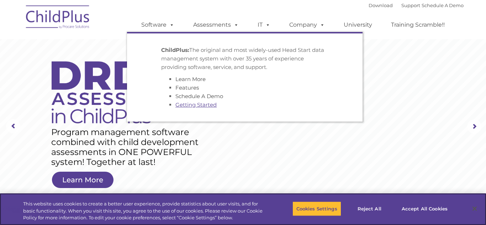 The image size is (486, 225). What do you see at coordinates (216, 25) in the screenshot?
I see `a: Assessments` at bounding box center [216, 25].